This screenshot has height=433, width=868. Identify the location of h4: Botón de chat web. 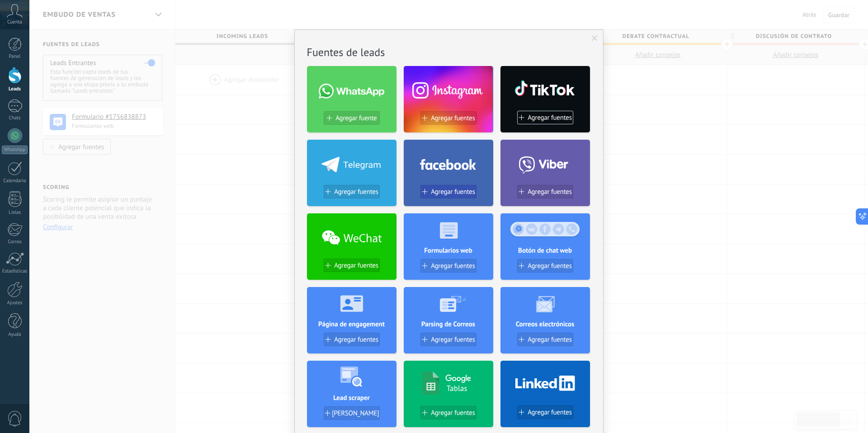
(545, 250).